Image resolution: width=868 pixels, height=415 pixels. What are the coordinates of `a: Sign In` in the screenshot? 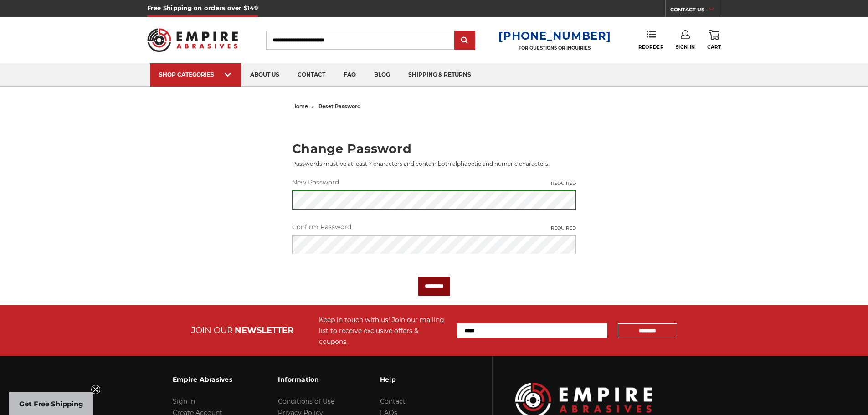 It's located at (184, 401).